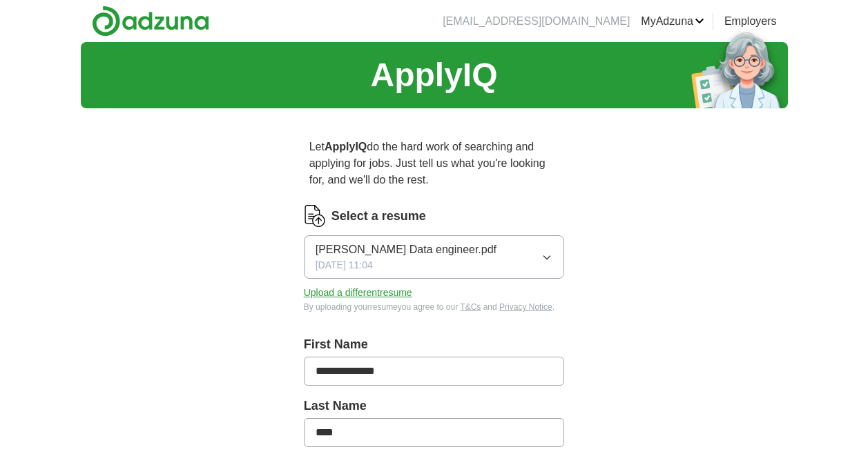 This screenshot has width=868, height=465. Describe the element at coordinates (315, 216) in the screenshot. I see `img: CV Icon` at that location.